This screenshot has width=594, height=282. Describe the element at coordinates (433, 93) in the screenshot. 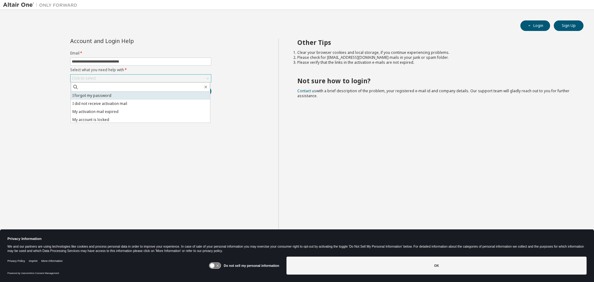

I see `span: with a brief description of the problem, your registered e-mail id and company details. Our suppo...` at that location.